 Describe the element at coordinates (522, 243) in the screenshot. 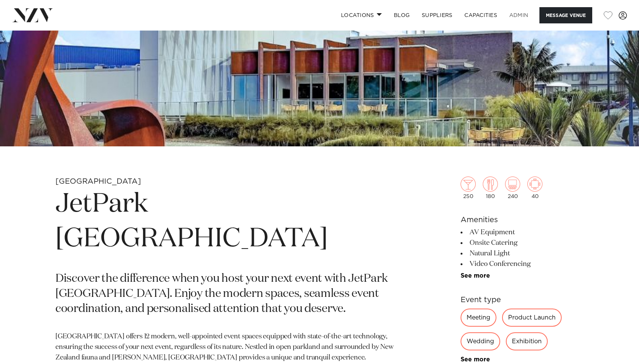

I see `li: Onsite Catering` at that location.